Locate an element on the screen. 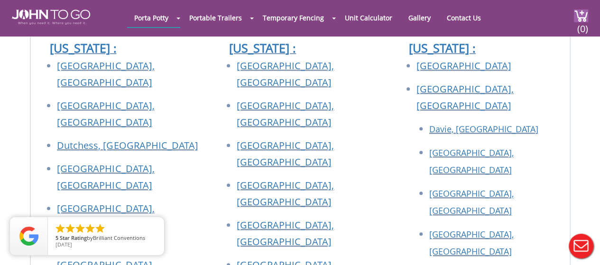  span: by is located at coordinates (106, 239).